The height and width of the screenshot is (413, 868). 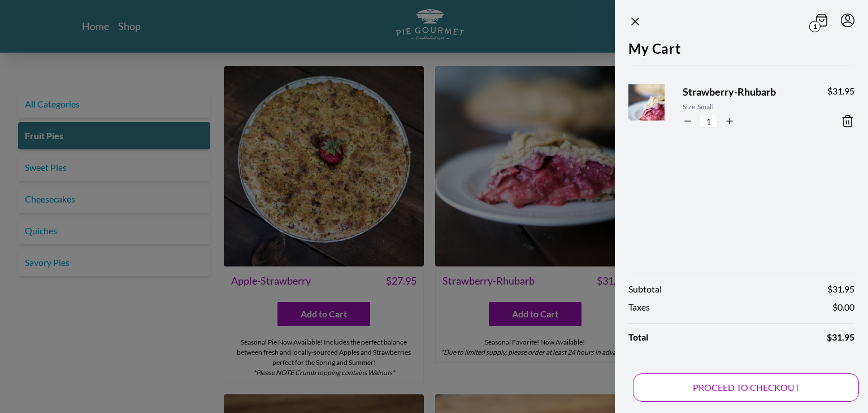 I want to click on span: $ 0.00, so click(x=843, y=307).